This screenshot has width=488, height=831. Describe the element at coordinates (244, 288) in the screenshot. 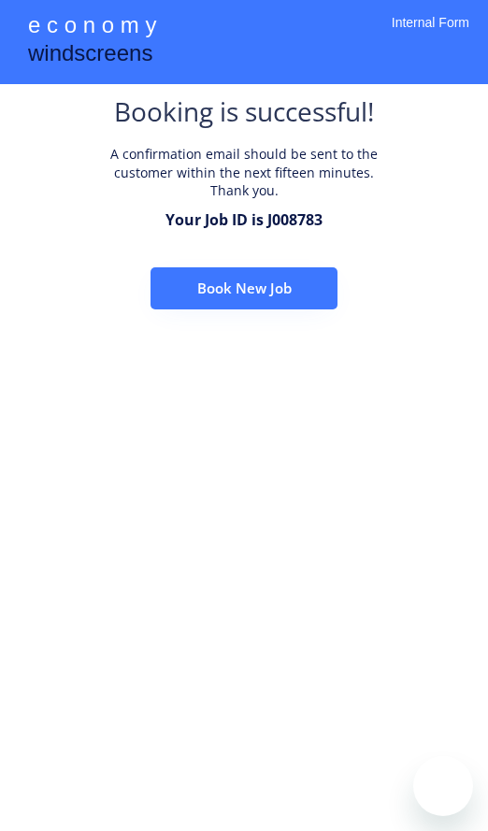

I see `button: Book New Job` at that location.